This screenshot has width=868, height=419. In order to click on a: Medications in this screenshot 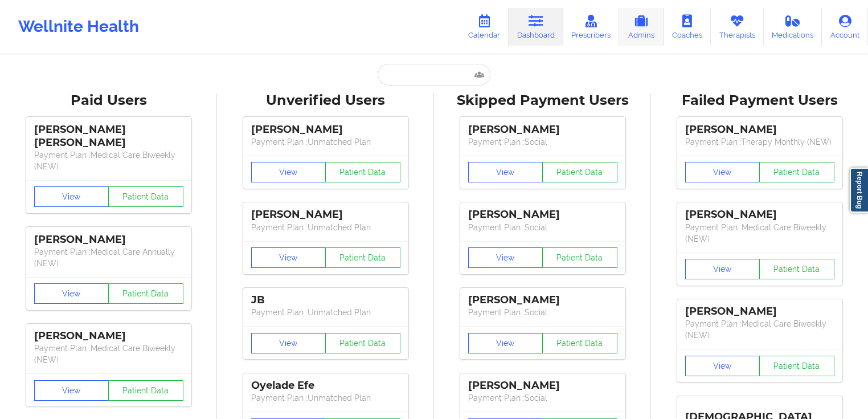, I will do `click(793, 27)`.